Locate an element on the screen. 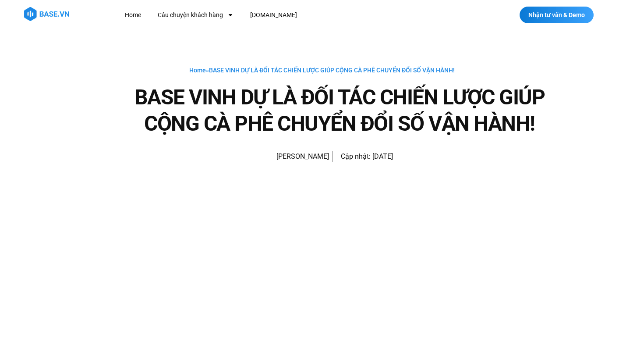 Image resolution: width=644 pixels, height=350 pixels. span: Nhận tư vấn & Demo is located at coordinates (556, 15).